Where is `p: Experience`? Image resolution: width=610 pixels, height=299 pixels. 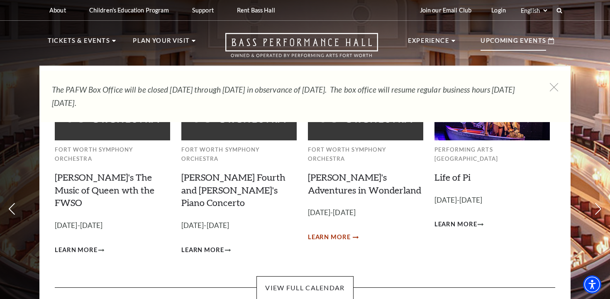
p: Experience is located at coordinates (428, 43).